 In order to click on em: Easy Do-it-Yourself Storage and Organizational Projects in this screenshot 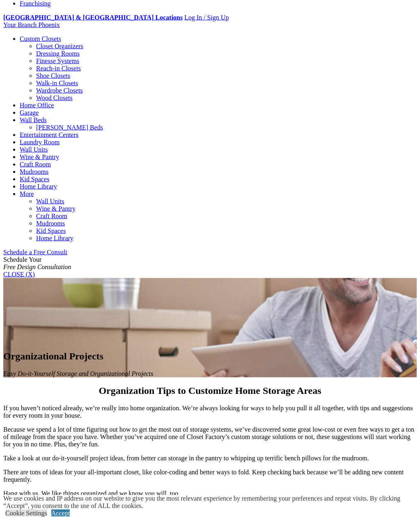, I will do `click(78, 373)`.